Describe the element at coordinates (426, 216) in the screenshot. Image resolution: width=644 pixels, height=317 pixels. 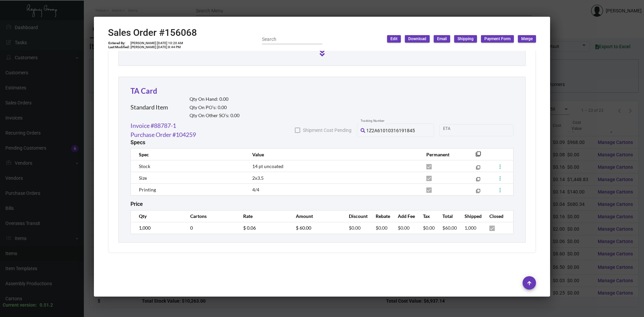
I see `th: Tax` at that location.